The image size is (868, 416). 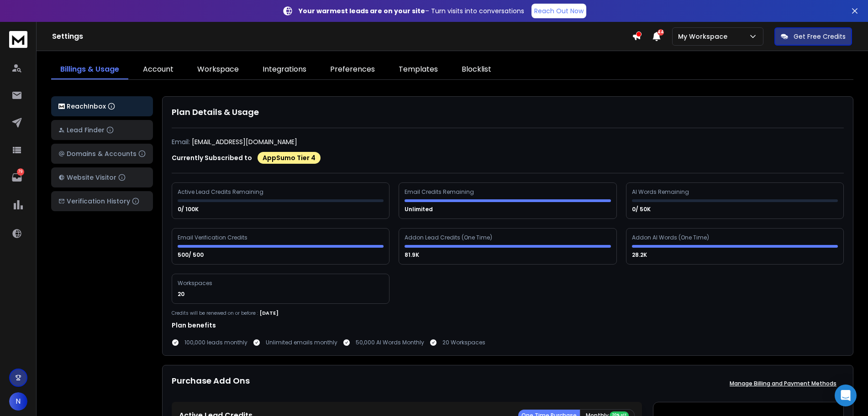 I want to click on div: Email Verification Credits, so click(x=213, y=238).